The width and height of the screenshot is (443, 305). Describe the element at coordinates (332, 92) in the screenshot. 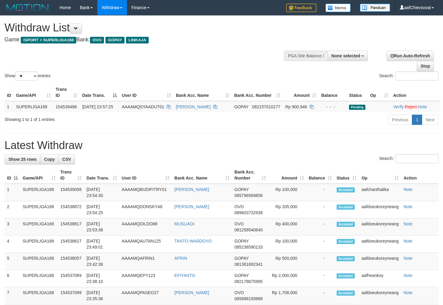

I see `th: Balance` at that location.